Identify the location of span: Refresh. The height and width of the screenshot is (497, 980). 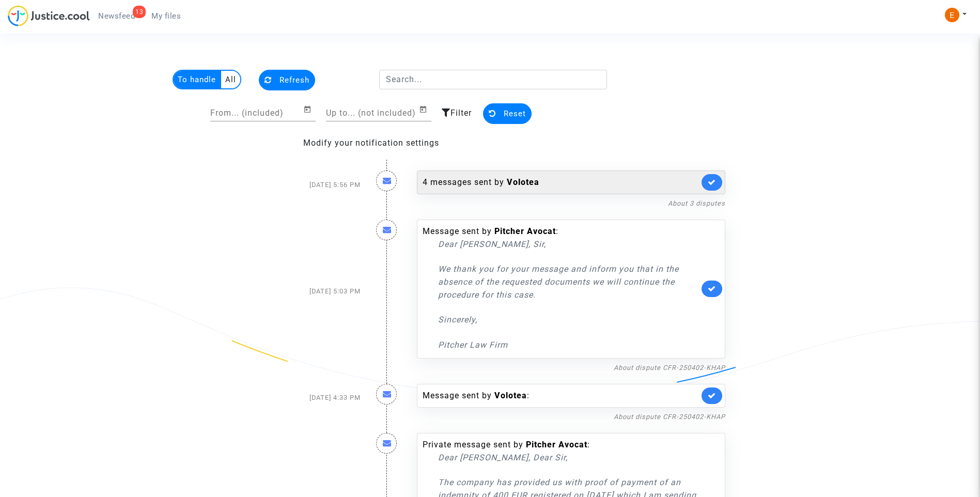
(294, 80).